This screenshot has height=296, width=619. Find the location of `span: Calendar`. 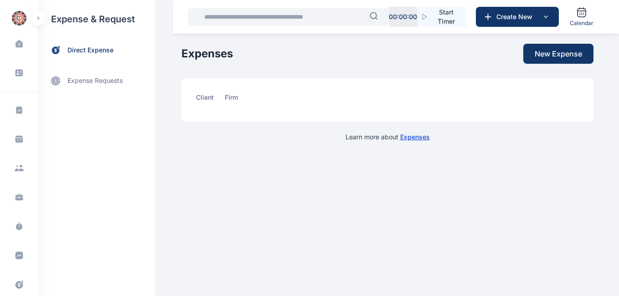

span: Calendar is located at coordinates (582, 23).